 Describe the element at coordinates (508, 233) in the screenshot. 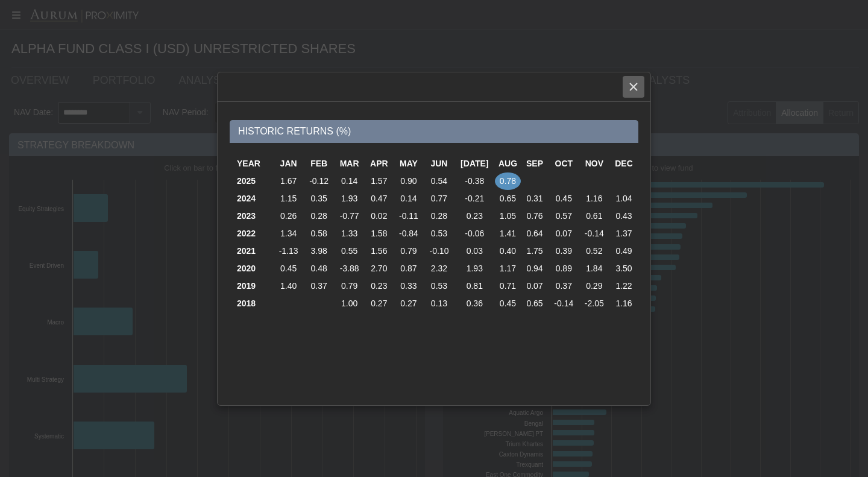

I see `td: 1.41` at that location.